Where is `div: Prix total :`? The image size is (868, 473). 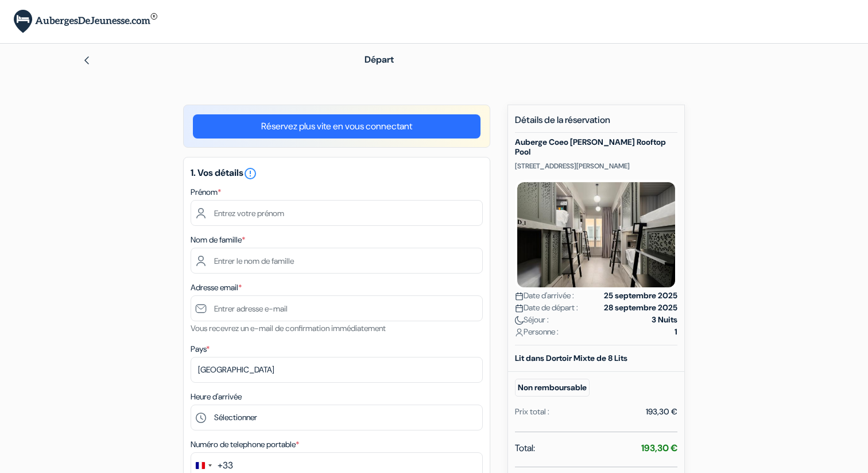 div: Prix total : is located at coordinates (532, 411).